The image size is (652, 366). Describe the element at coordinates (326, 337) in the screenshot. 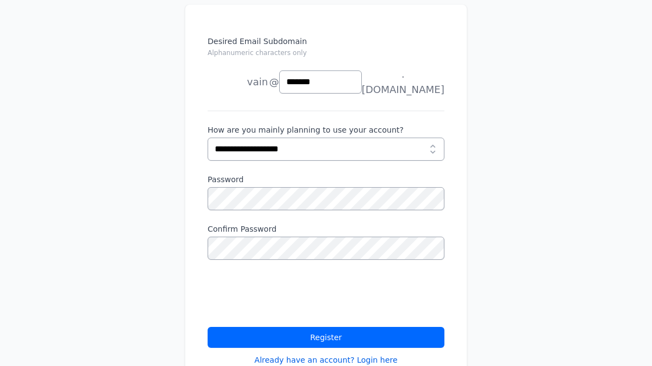

I see `button: Register` at that location.